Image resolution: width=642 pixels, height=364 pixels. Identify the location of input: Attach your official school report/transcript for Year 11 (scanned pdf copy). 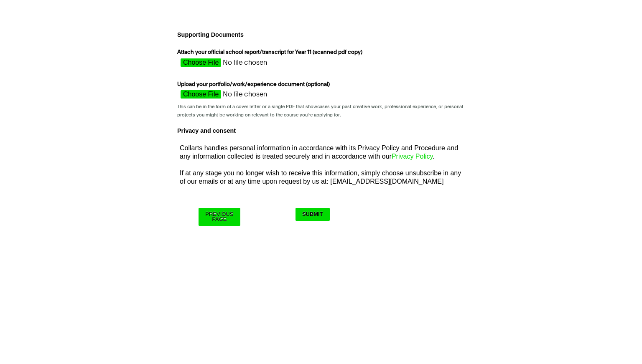
(252, 65).